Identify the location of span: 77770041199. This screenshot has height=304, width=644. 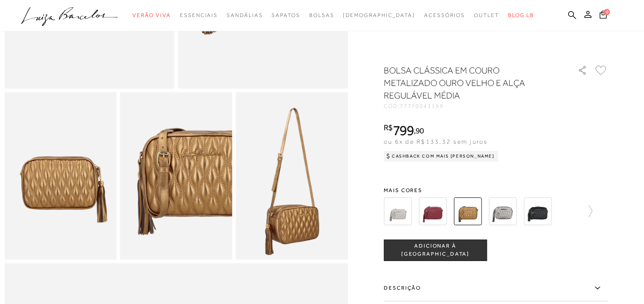
(422, 106).